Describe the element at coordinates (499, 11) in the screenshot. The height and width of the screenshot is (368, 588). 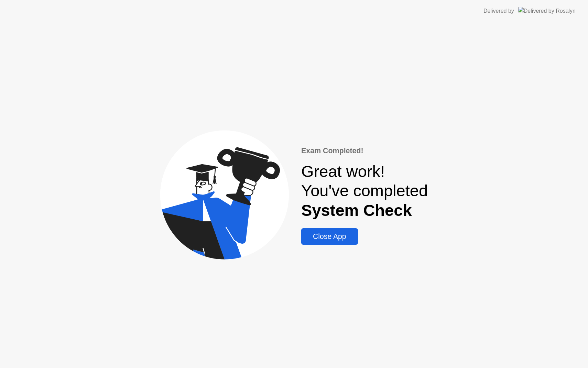
I see `div: Delivered by` at that location.